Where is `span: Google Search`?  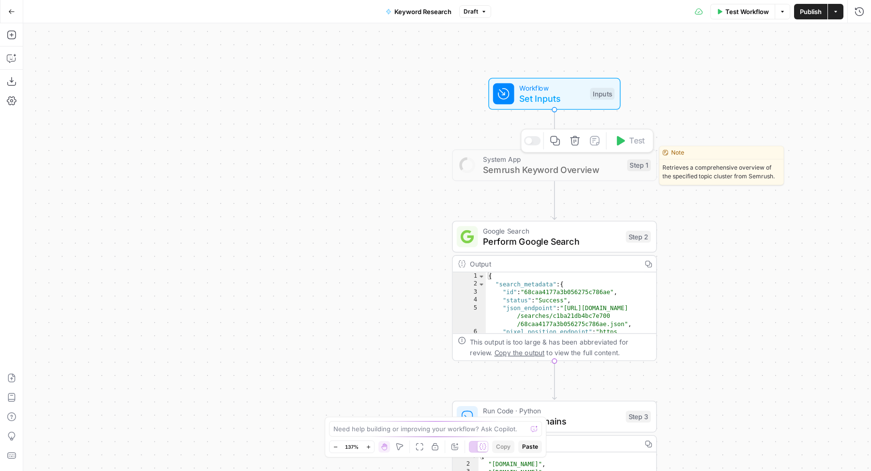
span: Google Search is located at coordinates (552, 230).